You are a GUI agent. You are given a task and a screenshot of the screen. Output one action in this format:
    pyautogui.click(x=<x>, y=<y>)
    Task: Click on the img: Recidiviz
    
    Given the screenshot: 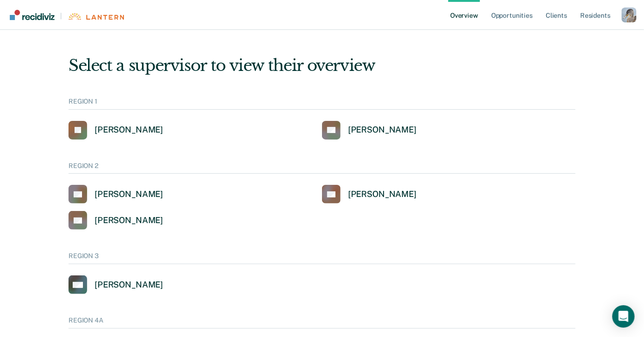 What is the action you would take?
    pyautogui.click(x=32, y=15)
    